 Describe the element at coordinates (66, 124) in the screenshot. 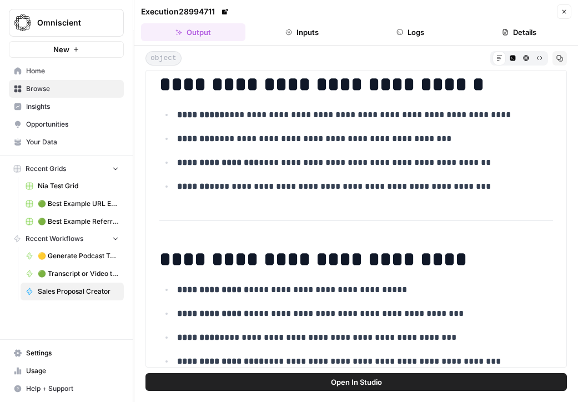

I see `a: Opportunities` at that location.